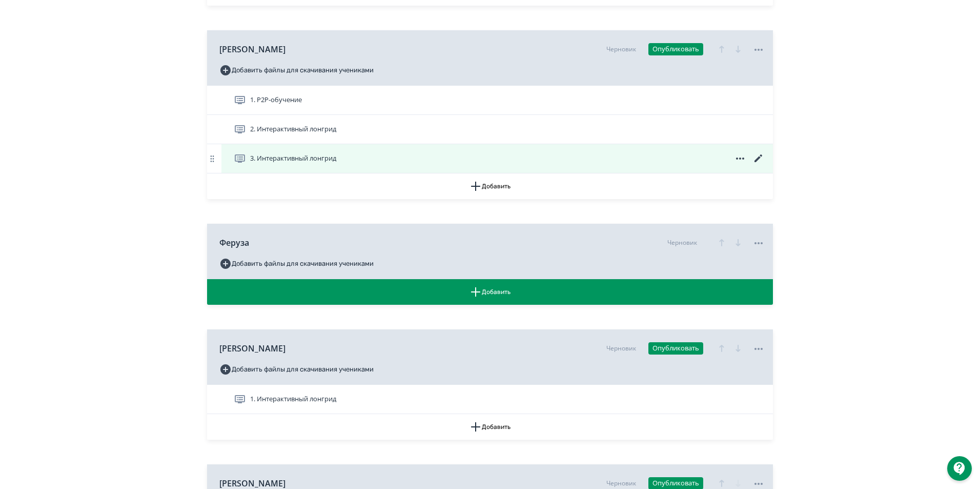 This screenshot has width=980, height=489. What do you see at coordinates (490, 129) in the screenshot?
I see `div: 2. Интерактивный лонгрид` at bounding box center [490, 129].